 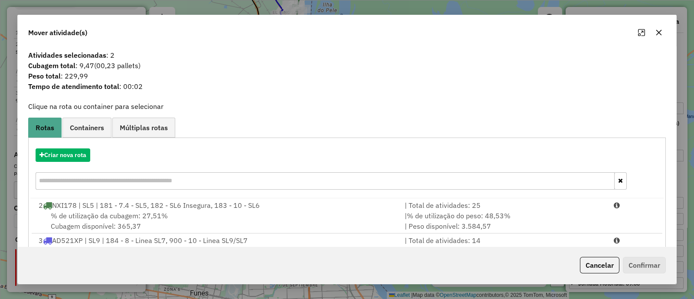 I want to click on button: Cancelar, so click(x=600, y=265).